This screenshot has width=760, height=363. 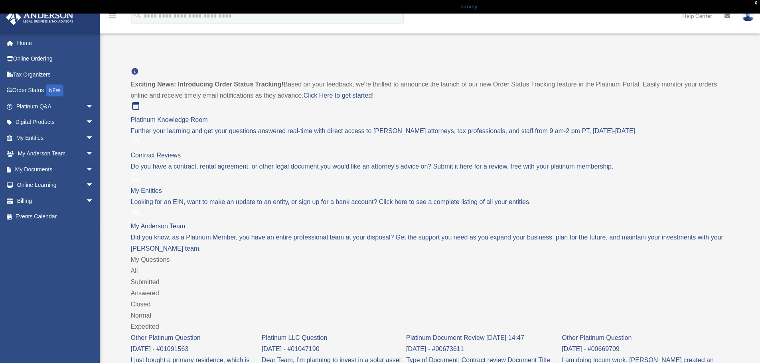 I want to click on div: Platinum Knowledge Room, so click(x=429, y=120).